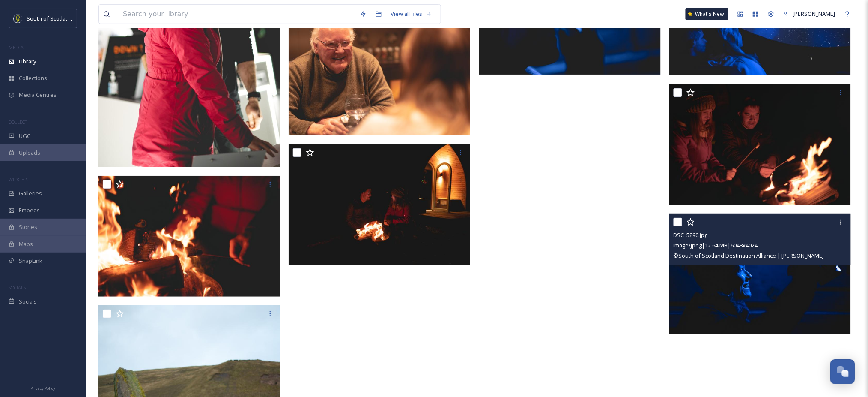 The width and height of the screenshot is (868, 397). Describe the element at coordinates (716, 245) in the screenshot. I see `span: image/jpeg | 12.64 MB | 6048 x 4024` at that location.